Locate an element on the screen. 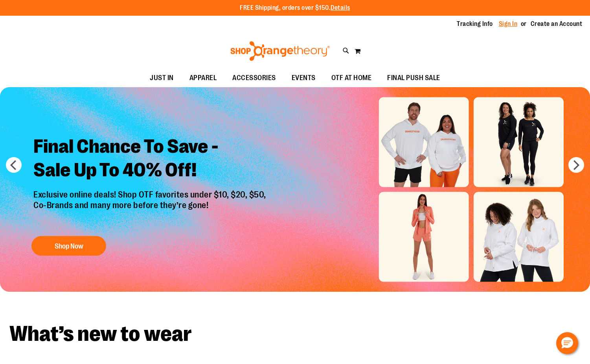 This screenshot has width=590, height=364. a: ACCESSORIES is located at coordinates (254, 78).